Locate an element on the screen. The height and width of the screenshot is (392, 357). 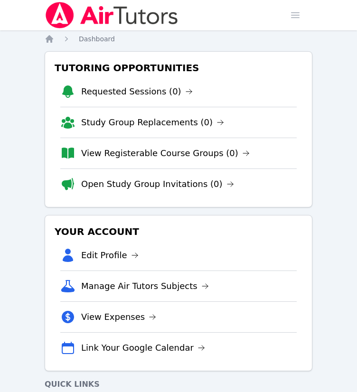
span: Dashboard is located at coordinates (97, 39).